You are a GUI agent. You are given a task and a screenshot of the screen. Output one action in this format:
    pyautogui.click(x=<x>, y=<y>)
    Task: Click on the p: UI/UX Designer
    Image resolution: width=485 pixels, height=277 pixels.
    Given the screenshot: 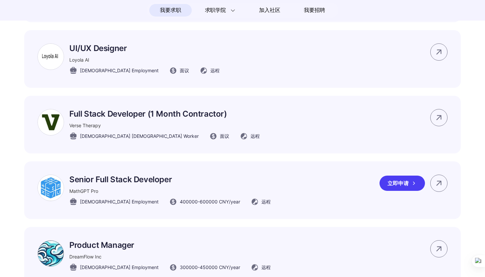 What is the action you would take?
    pyautogui.click(x=144, y=48)
    